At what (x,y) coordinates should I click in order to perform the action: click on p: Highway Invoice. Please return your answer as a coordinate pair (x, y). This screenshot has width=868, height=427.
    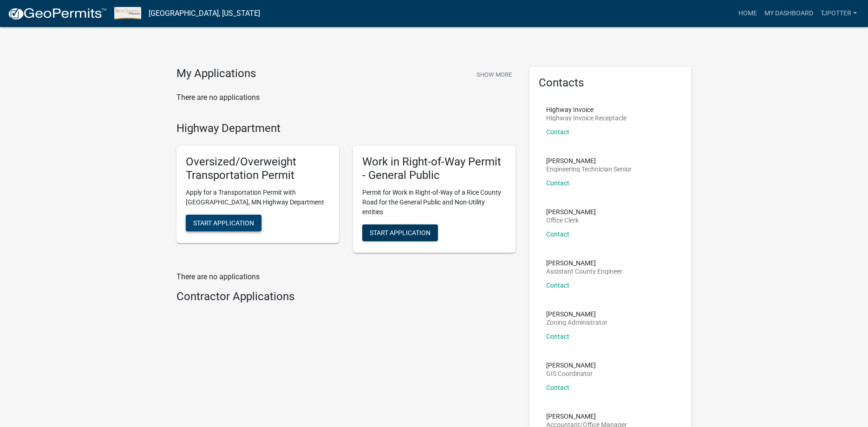
    Looking at the image, I should click on (586, 109).